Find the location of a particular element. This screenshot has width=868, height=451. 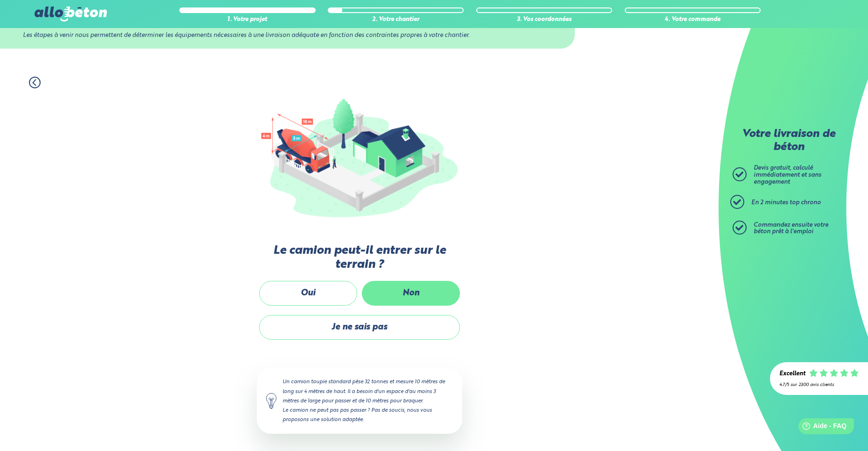

div: 2. Votre chantier is located at coordinates (396, 20).